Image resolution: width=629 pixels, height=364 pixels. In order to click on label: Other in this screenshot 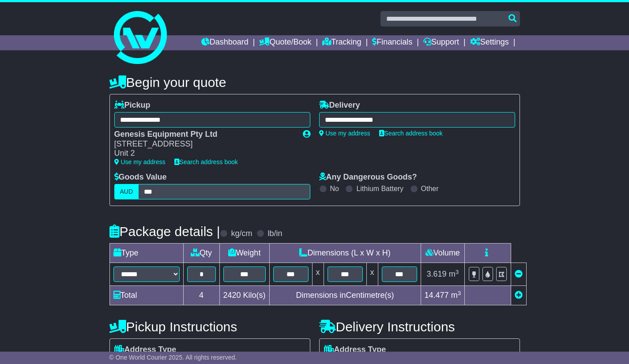, I will do `click(430, 188)`.